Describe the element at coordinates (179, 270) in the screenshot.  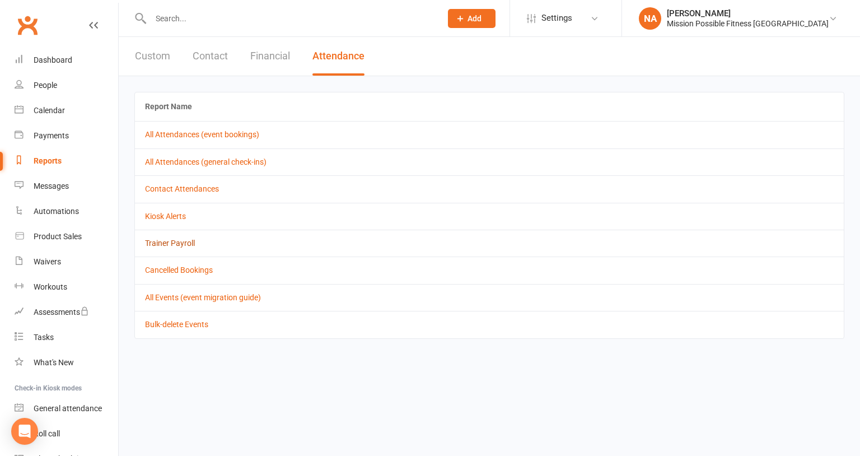
I see `a: Cancelled Bookings` at that location.